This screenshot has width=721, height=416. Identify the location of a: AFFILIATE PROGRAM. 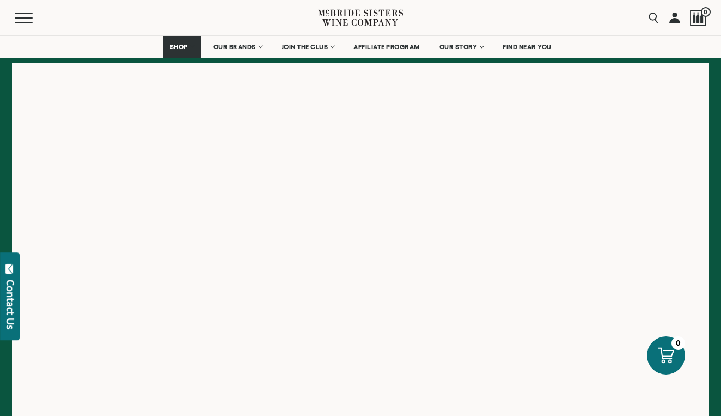
(387, 47).